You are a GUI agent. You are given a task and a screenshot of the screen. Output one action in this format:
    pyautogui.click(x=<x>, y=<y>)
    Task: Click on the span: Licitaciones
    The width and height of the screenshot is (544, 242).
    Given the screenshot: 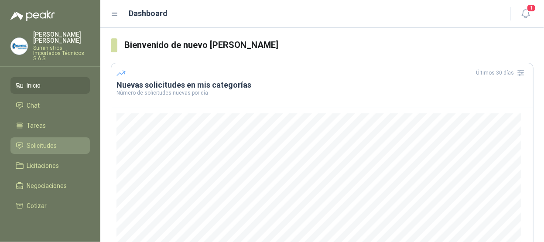 What is the action you would take?
    pyautogui.click(x=43, y=166)
    